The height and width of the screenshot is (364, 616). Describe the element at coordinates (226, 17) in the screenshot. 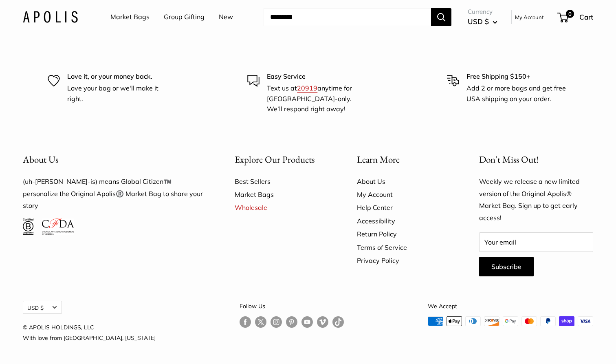

I see `a: New` at that location.